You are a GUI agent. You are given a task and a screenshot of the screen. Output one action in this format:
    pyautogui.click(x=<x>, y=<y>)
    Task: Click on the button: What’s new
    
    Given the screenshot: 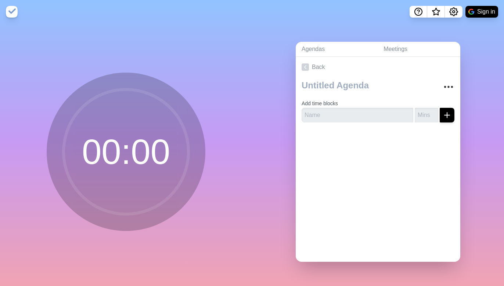 What is the action you would take?
    pyautogui.click(x=436, y=12)
    